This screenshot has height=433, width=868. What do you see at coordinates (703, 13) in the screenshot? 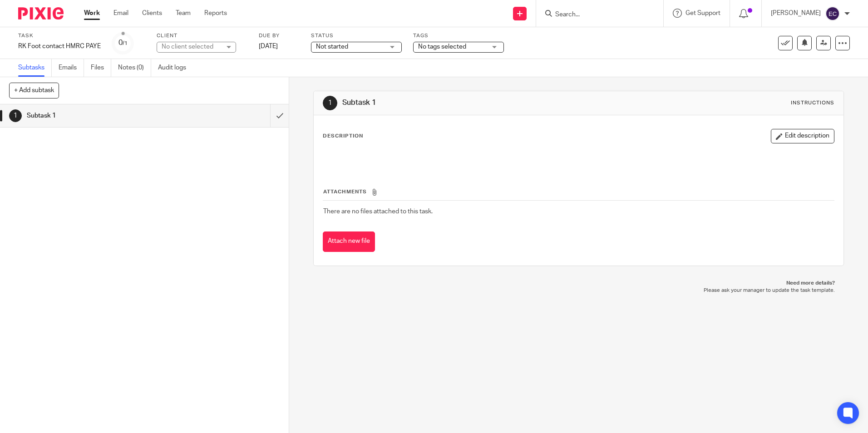
I see `span: Get Support` at bounding box center [703, 13].